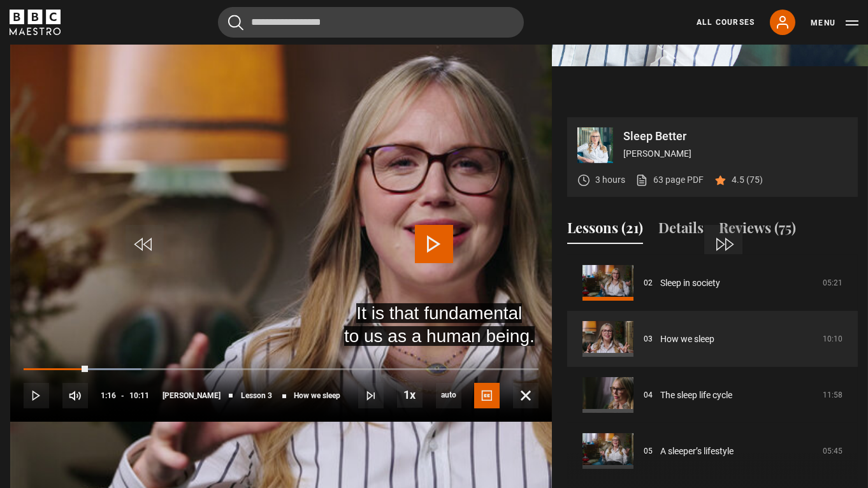 Image resolution: width=868 pixels, height=488 pixels. Describe the element at coordinates (371, 23) in the screenshot. I see `input: Search` at that location.